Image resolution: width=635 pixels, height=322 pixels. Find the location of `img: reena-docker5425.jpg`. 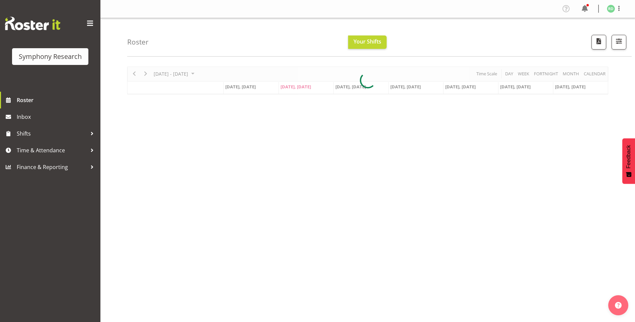

img: reena-docker5425.jpg is located at coordinates (611, 9).